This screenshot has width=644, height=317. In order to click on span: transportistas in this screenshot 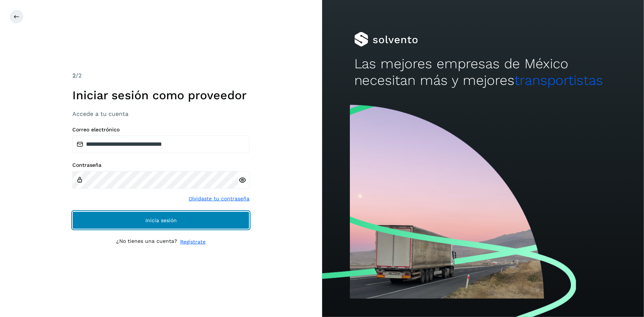, I will do `click(559, 80)`.